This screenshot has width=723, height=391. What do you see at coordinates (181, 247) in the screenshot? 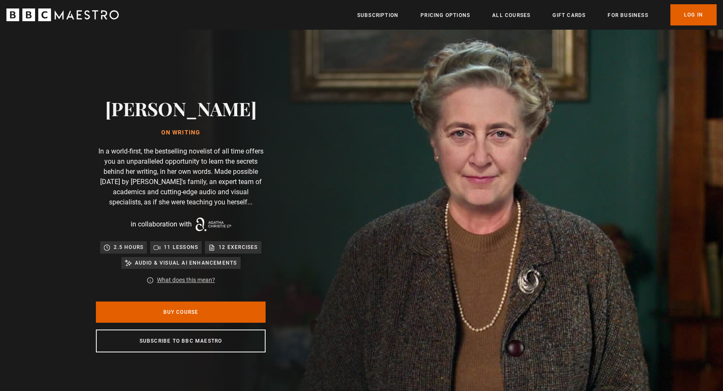
I see `p: 11 lessons` at bounding box center [181, 247].